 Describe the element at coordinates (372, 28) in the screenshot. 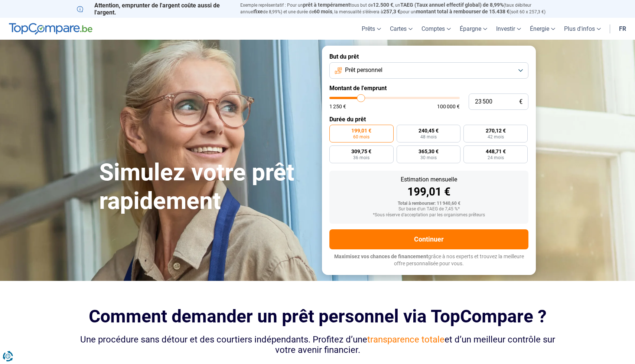

I see `a: Prêts` at that location.